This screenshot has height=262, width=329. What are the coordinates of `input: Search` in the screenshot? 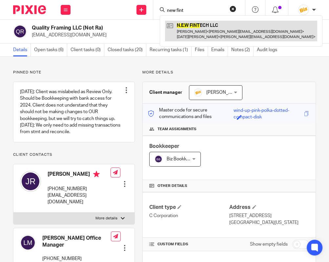 It's located at (196, 11).